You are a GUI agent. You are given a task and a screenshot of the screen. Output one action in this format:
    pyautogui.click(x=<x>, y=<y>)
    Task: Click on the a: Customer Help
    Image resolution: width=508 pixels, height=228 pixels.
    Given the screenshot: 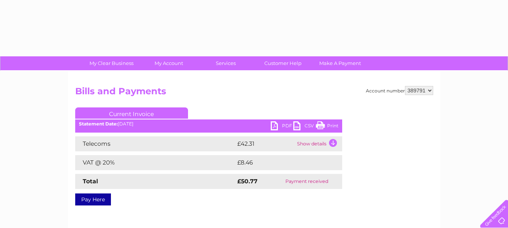 What is the action you would take?
    pyautogui.click(x=283, y=63)
    